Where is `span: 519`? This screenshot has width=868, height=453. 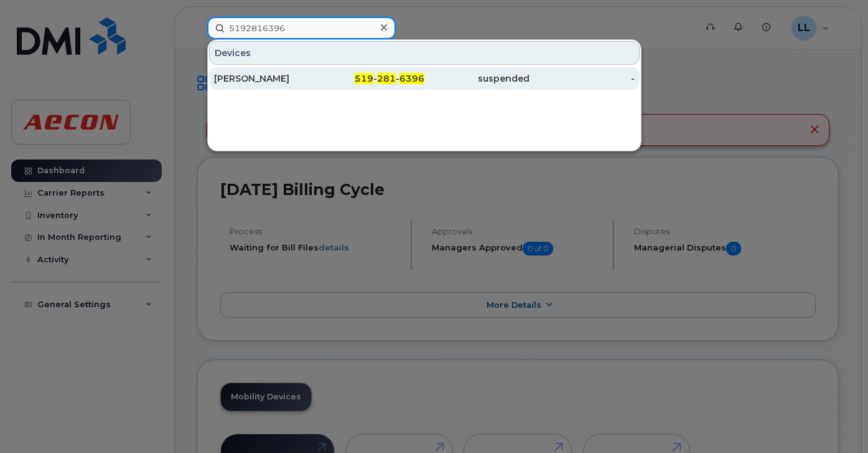
span: 519 is located at coordinates (364, 78).